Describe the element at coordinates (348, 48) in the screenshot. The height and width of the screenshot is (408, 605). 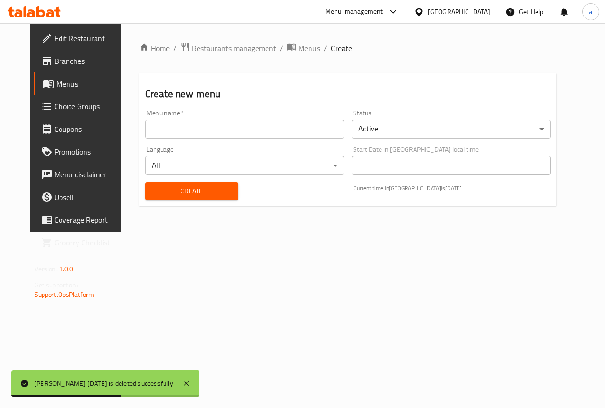
I see `nav: breadcrumb` at that location.